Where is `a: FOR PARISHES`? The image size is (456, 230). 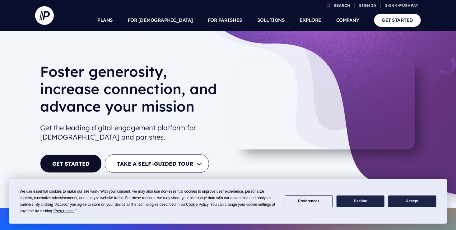 a: FOR PARISHES is located at coordinates (225, 20).